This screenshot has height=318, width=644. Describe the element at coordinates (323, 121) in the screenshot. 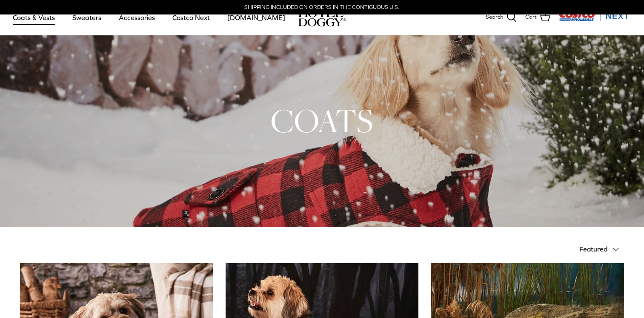

I see `h1: COATS` at that location.